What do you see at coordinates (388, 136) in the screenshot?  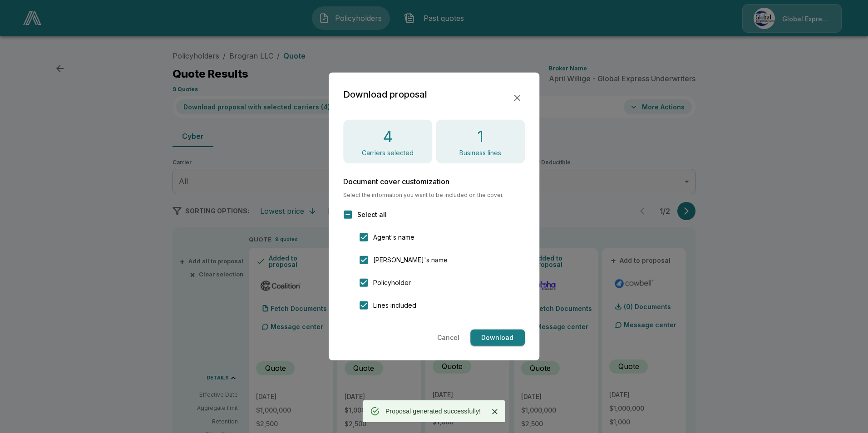 I see `h4: 4` at bounding box center [388, 136].